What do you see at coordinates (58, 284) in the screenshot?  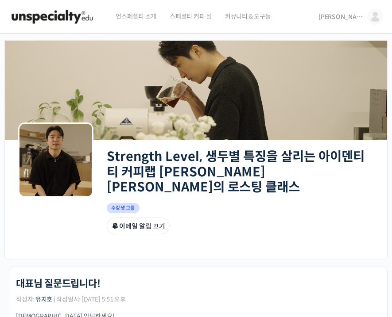 I see `h1: 대표님 질문드립니다!` at bounding box center [58, 284].